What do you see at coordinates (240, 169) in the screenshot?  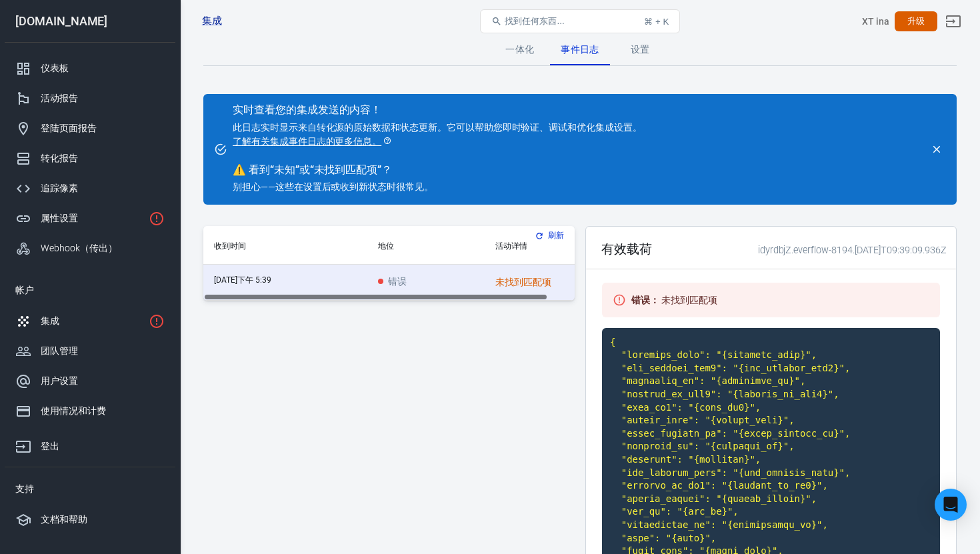 I see `span: 警告` at bounding box center [240, 169].